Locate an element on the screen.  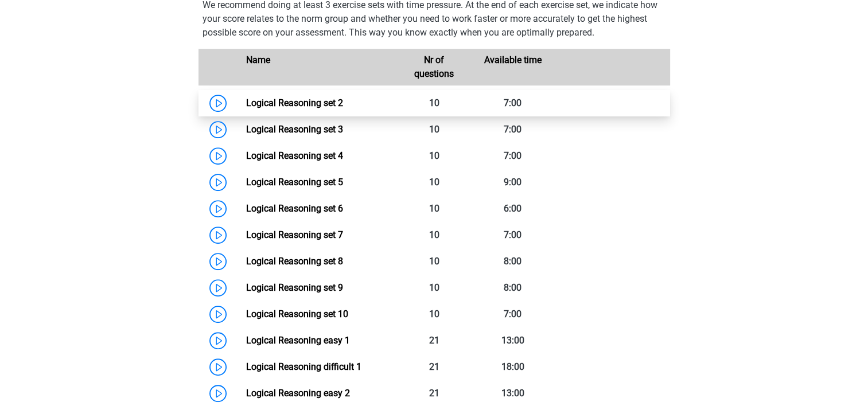
a: Logical Reasoning difficult 1 is located at coordinates (303, 366).